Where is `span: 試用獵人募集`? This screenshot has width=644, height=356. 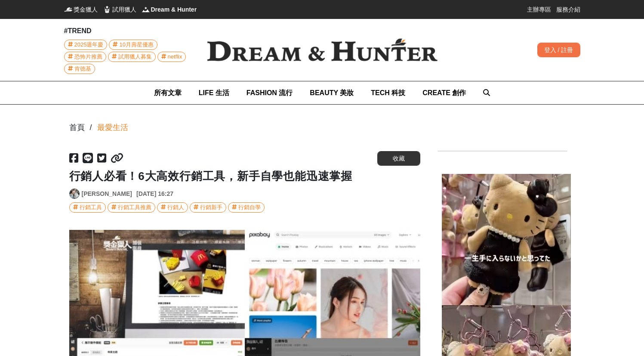
span: 試用獵人募集 is located at coordinates (135, 57).